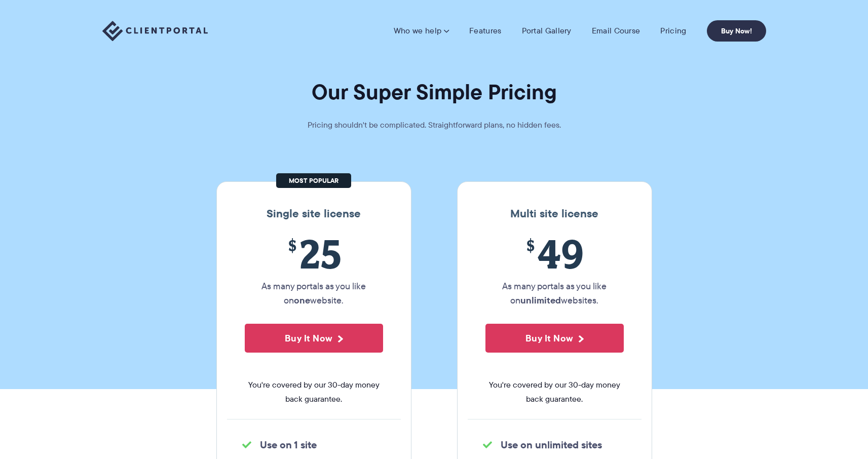 This screenshot has width=868, height=459. What do you see at coordinates (314, 214) in the screenshot?
I see `h3: Single site license` at bounding box center [314, 214].